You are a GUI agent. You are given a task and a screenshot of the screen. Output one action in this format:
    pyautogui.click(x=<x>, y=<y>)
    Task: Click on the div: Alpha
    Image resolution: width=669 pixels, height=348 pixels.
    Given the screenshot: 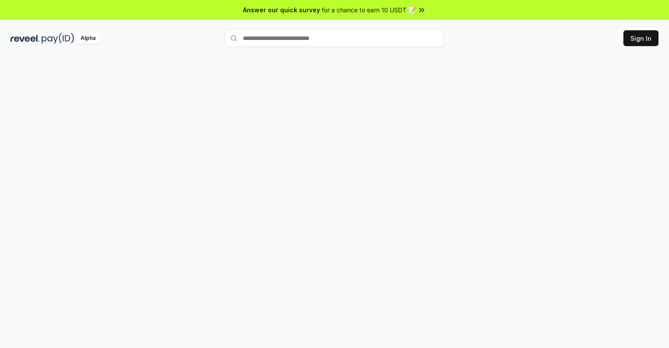 What is the action you would take?
    pyautogui.click(x=88, y=38)
    